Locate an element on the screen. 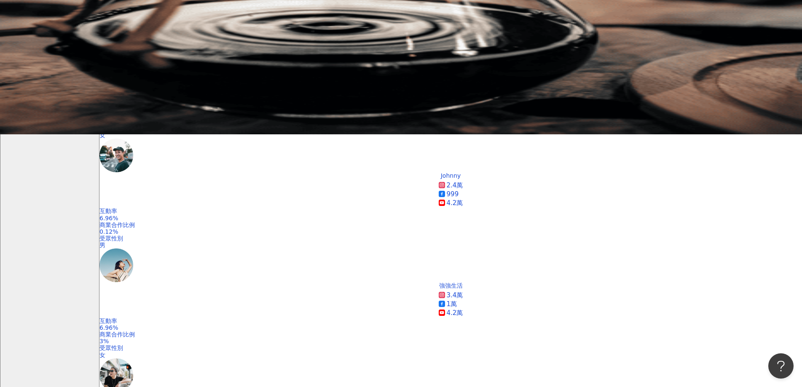 The width and height of the screenshot is (802, 387). div: 3% is located at coordinates (451, 341).